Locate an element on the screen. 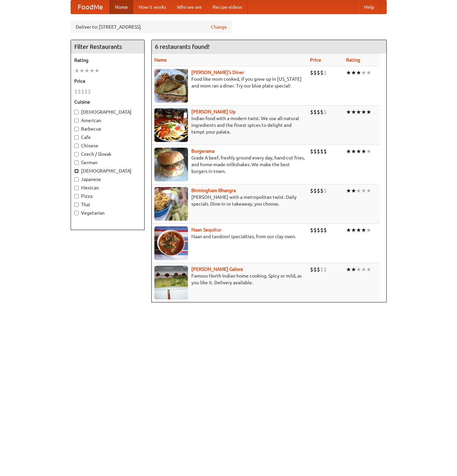  img: naansequitur.jpg is located at coordinates (171, 243).